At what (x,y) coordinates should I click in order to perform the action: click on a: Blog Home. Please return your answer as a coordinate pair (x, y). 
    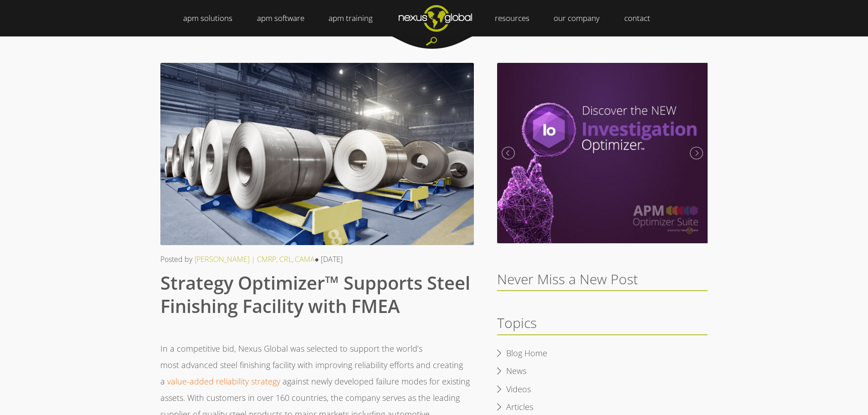
    Looking at the image, I should click on (527, 354).